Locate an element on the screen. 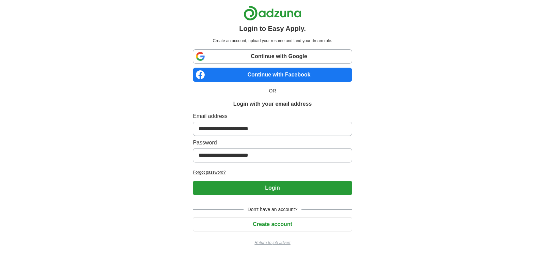 Image resolution: width=545 pixels, height=260 pixels. h1: Login to Easy Apply. is located at coordinates (272, 29).